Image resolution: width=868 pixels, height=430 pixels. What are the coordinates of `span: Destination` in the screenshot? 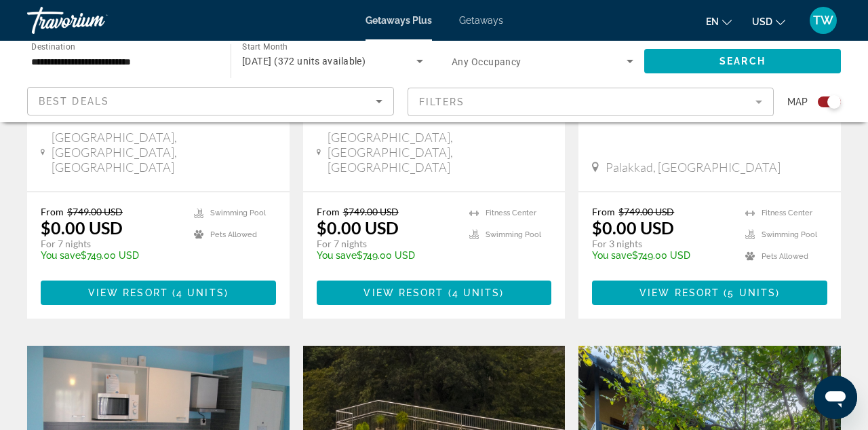 It's located at (53, 46).